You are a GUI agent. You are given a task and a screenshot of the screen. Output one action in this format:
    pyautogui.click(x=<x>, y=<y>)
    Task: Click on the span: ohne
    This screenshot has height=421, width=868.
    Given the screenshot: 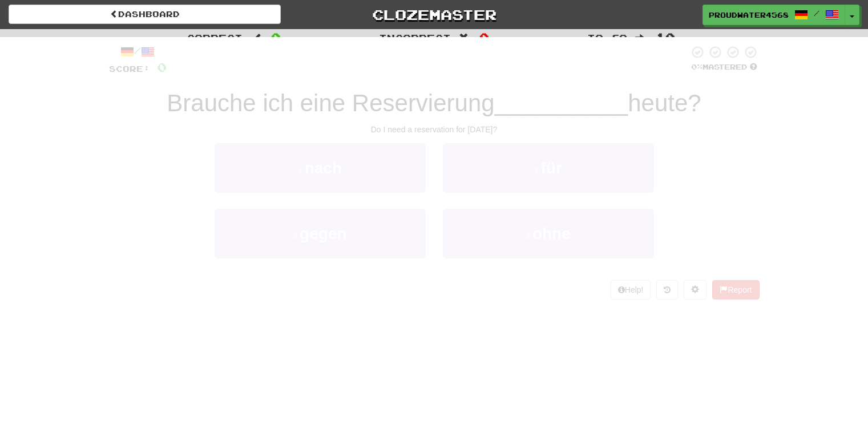 What is the action you would take?
    pyautogui.click(x=551, y=234)
    